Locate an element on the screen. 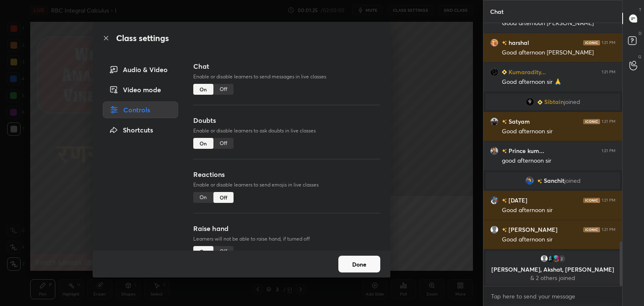 The width and height of the screenshot is (644, 306). p: T is located at coordinates (640, 9).